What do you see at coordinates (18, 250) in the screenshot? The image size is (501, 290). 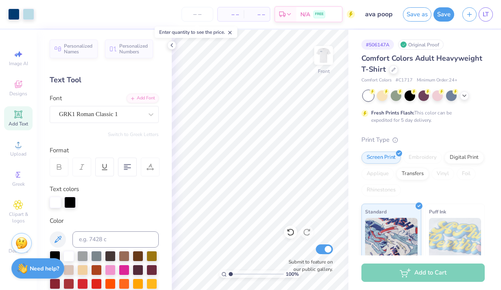 I see `span: Decorate` at bounding box center [18, 250].